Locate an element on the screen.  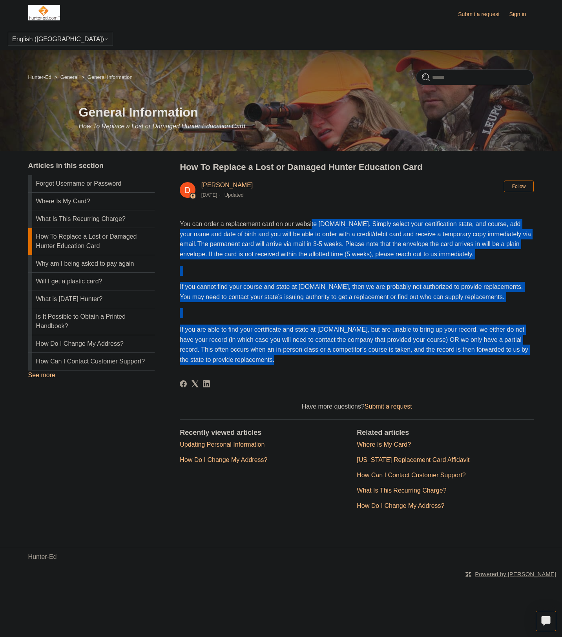
span: Articles in this section is located at coordinates (66, 166).